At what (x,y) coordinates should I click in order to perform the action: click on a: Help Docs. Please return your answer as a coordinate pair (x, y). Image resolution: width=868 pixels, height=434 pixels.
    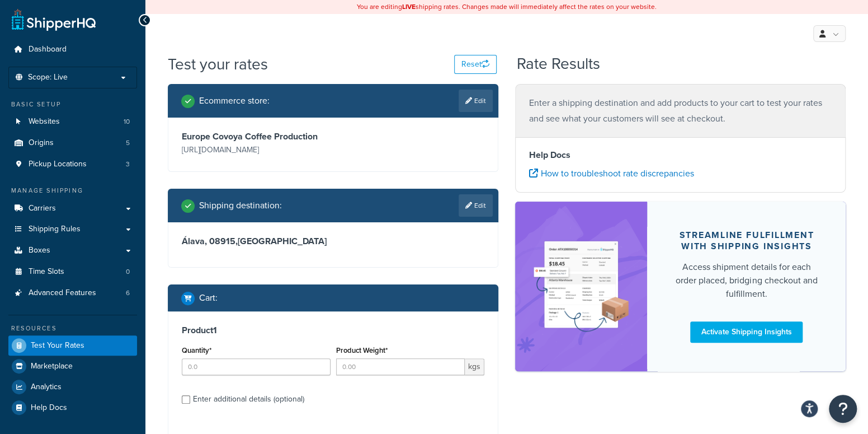
    Looking at the image, I should click on (72, 408).